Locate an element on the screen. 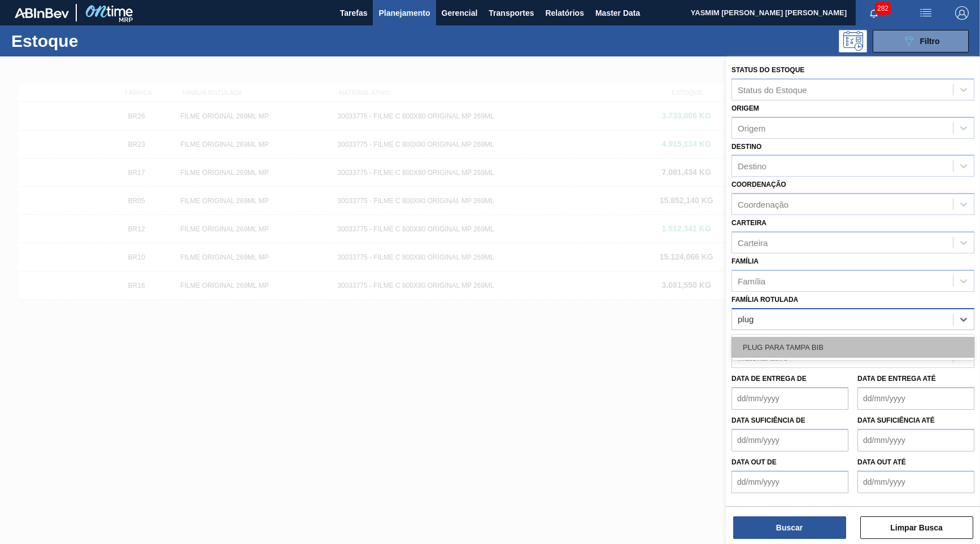 The width and height of the screenshot is (980, 544). label: Carteira is located at coordinates (748, 223).